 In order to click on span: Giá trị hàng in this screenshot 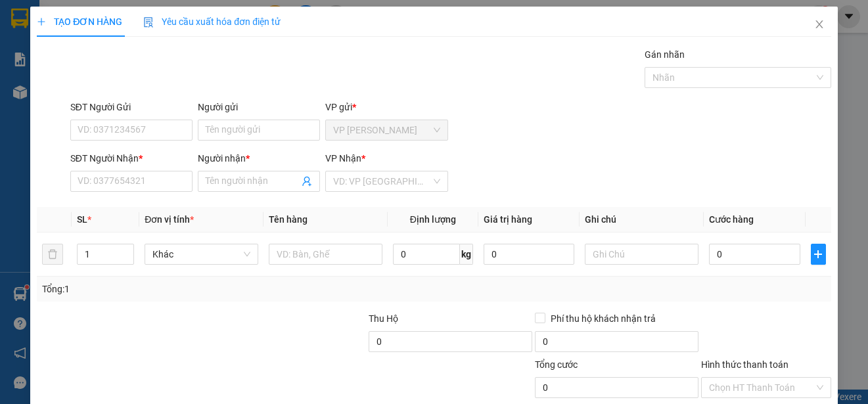, I will do `click(508, 219)`.